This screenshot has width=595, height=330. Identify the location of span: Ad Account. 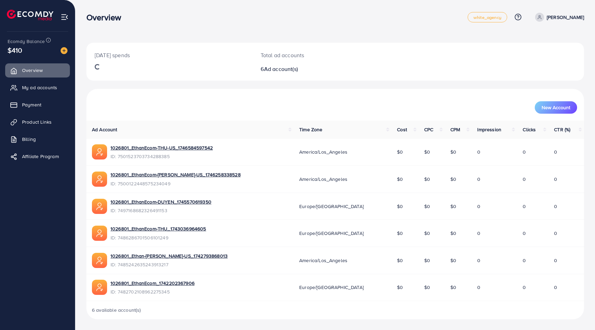
(105, 129).